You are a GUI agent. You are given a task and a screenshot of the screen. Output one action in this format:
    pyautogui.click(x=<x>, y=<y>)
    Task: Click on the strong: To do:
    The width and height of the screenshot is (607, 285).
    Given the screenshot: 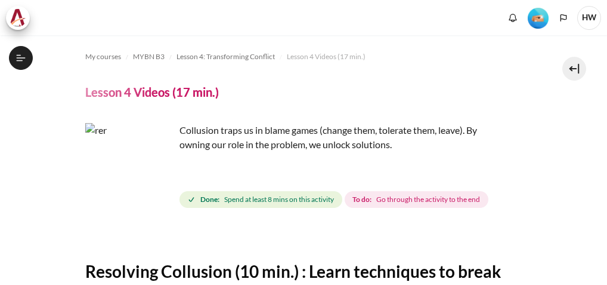 What is the action you would take?
    pyautogui.click(x=362, y=199)
    